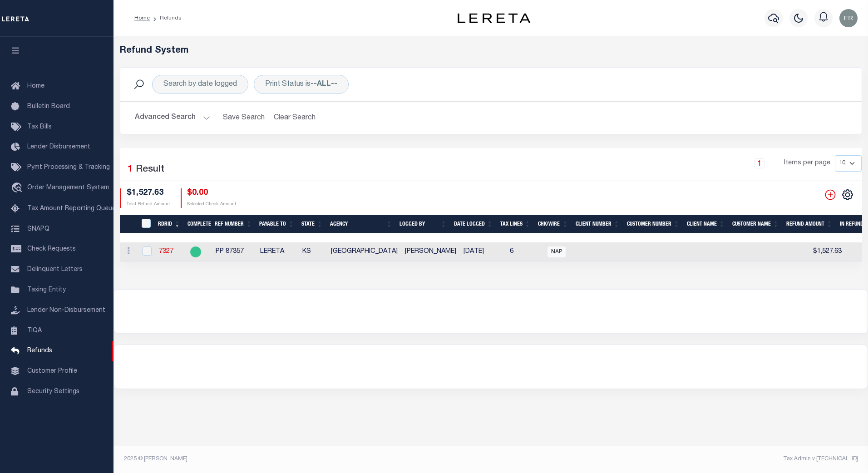 The image size is (868, 473). What do you see at coordinates (706, 224) in the screenshot?
I see `th: Client Name: activate to sort column ascending` at bounding box center [706, 224].